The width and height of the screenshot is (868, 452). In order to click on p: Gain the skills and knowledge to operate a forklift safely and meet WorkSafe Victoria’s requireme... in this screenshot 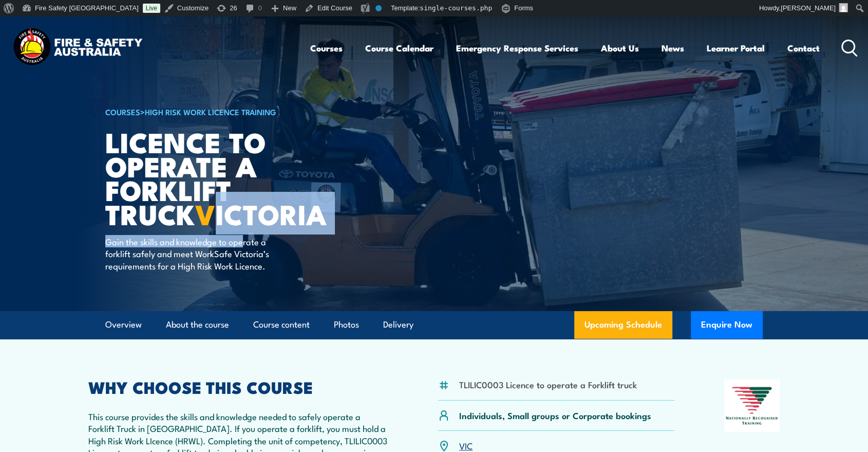, I will do `click(199, 253)`.